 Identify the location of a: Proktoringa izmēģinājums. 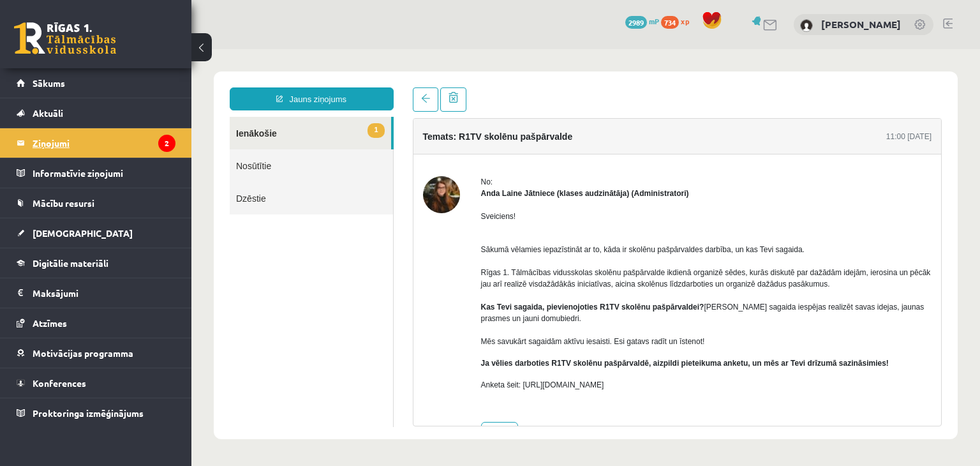
(96, 412).